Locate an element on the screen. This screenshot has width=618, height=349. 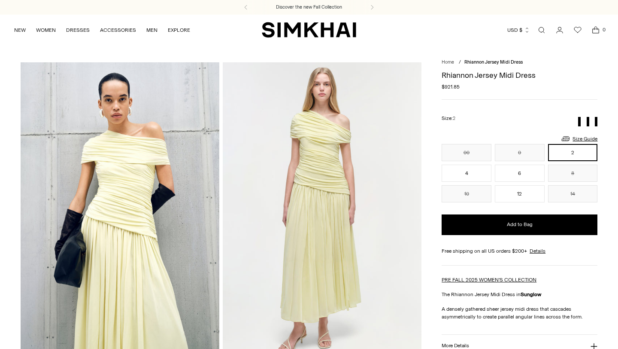
span: Add to Bag is located at coordinates (520, 224).